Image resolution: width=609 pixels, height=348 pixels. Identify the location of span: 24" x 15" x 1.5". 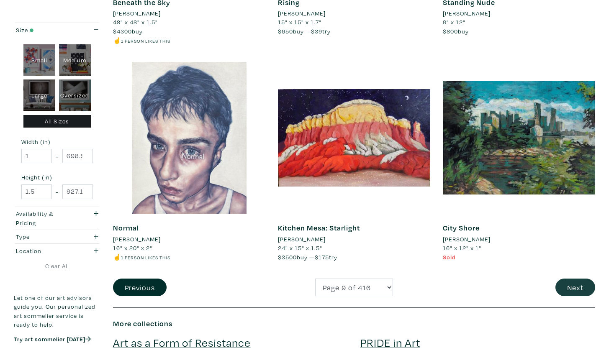
(300, 248).